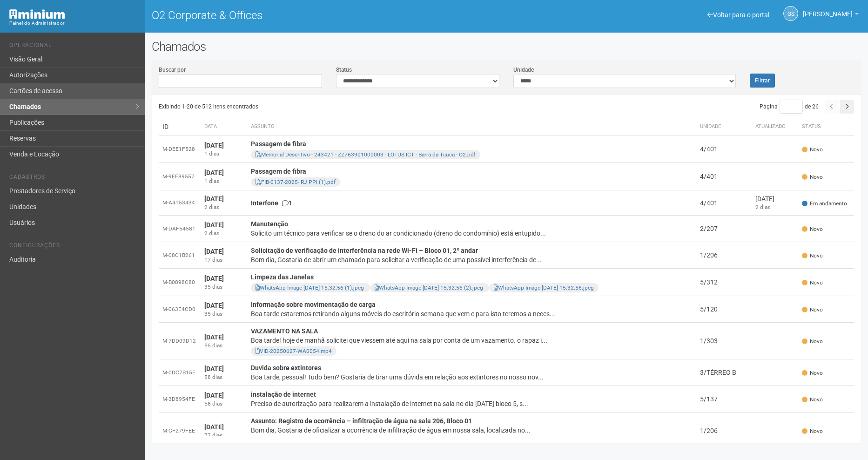  Describe the element at coordinates (471, 377) in the screenshot. I see `div: Boa tarde, pessoal! Tudo bem? Gostaria de tirar uma dúvida em relação aos extintores no nosso nov...` at that location.